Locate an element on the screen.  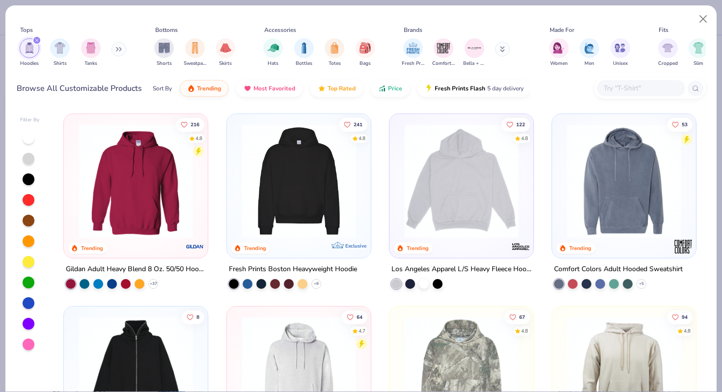
div: filter for Men is located at coordinates (590, 53).